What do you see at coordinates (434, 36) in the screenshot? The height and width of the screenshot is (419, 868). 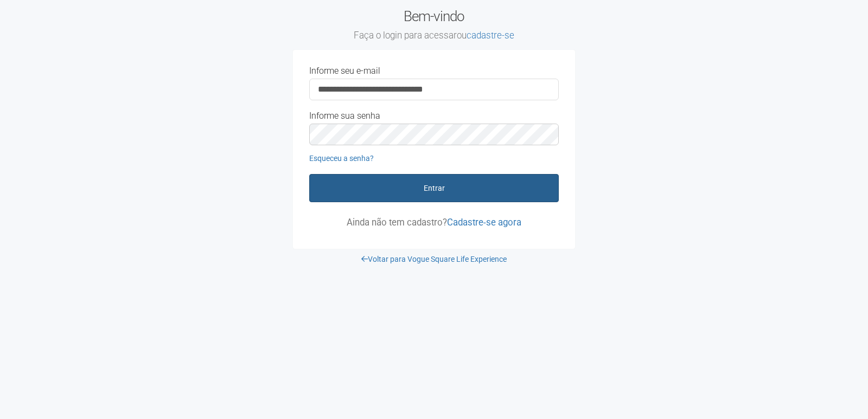 I see `small: Faça o login para acessar` at bounding box center [434, 36].